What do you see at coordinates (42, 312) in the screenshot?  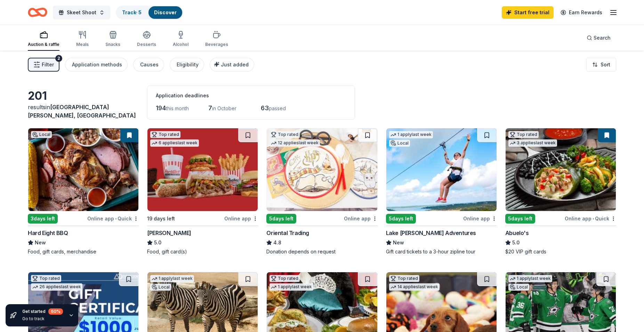 I see `div: Get started` at bounding box center [42, 312].